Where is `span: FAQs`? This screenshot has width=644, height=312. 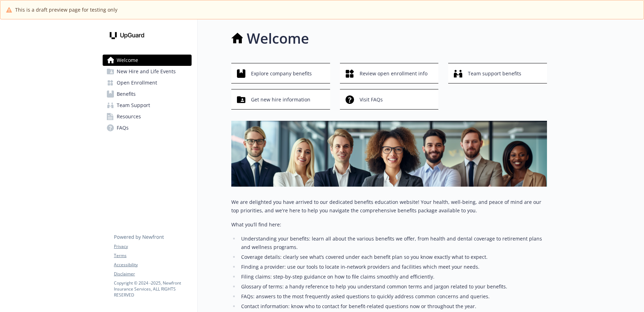 span: FAQs is located at coordinates (123, 128).